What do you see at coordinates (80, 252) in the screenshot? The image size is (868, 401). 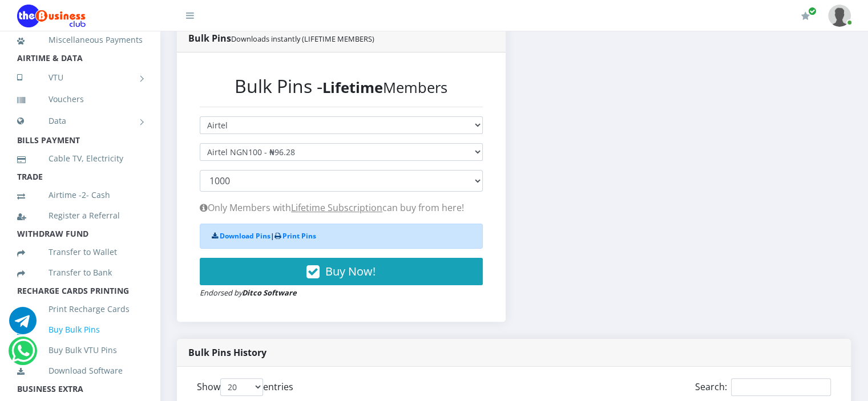 I see `a: Transfer to Wallet` at bounding box center [80, 252].